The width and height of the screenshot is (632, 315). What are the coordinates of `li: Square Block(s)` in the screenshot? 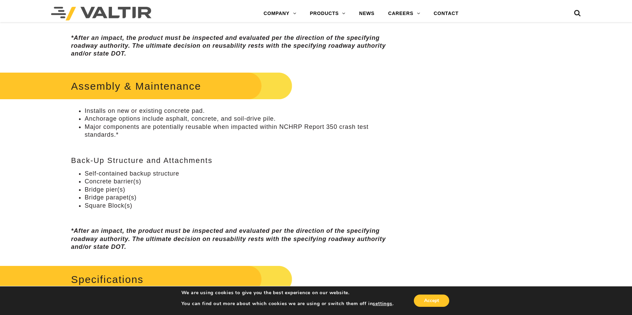 It's located at (244, 205).